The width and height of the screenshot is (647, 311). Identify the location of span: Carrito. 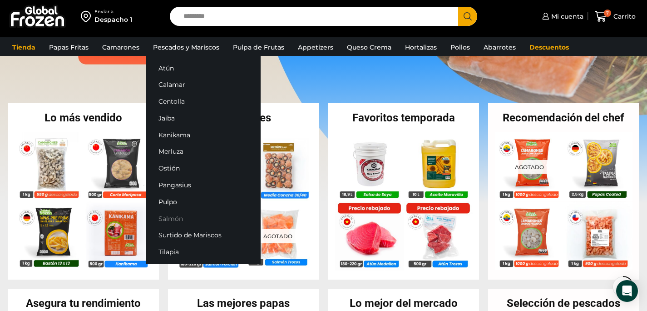
(624, 16).